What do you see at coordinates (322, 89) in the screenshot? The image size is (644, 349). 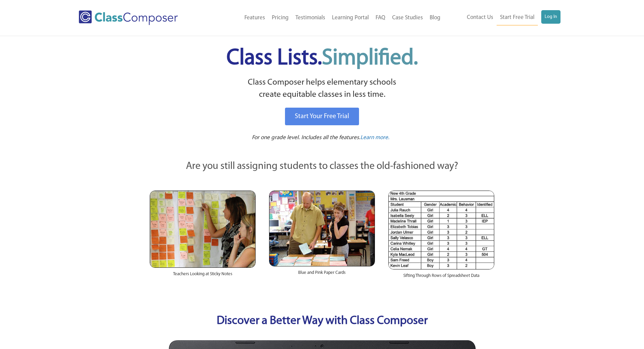 I see `p: Class Composer helps elementary schools create equitable classes in less time.` at bounding box center [322, 89].